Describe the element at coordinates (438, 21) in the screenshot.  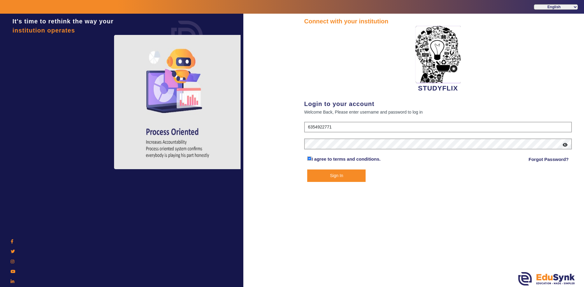
I see `div: Connect with your institution` at that location.